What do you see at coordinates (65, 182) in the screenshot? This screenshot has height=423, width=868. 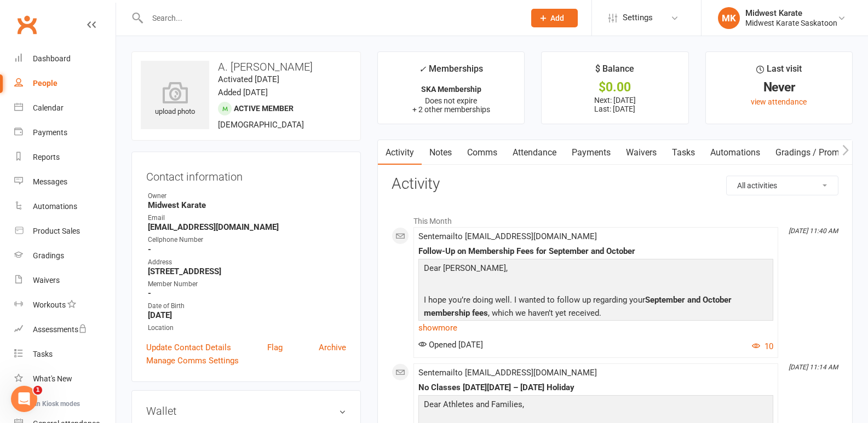 I see `a: Messages` at bounding box center [65, 182].